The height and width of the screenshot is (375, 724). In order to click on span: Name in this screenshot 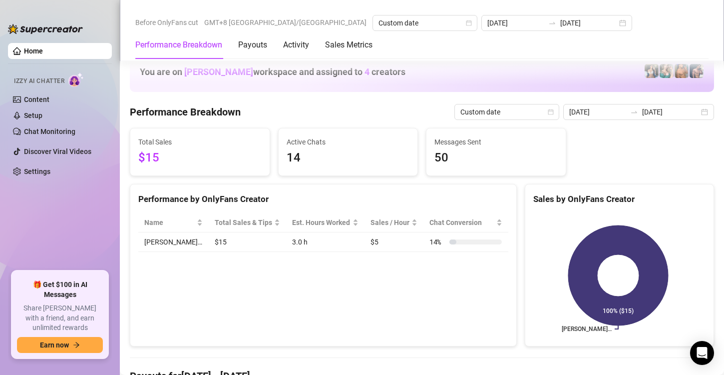, I will do `click(169, 222)`.